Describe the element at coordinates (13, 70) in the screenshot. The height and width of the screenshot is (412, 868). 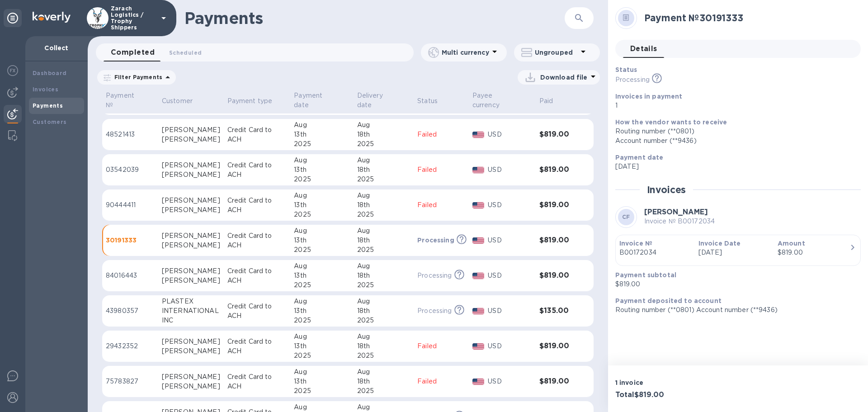
I see `img: Foreign exchange` at that location.